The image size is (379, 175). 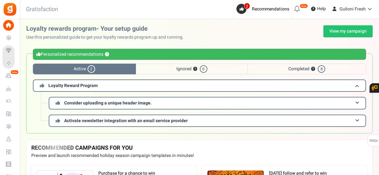 What do you see at coordinates (126, 120) in the screenshot?
I see `span: Activate newsletter integration with an email service provider` at bounding box center [126, 120].